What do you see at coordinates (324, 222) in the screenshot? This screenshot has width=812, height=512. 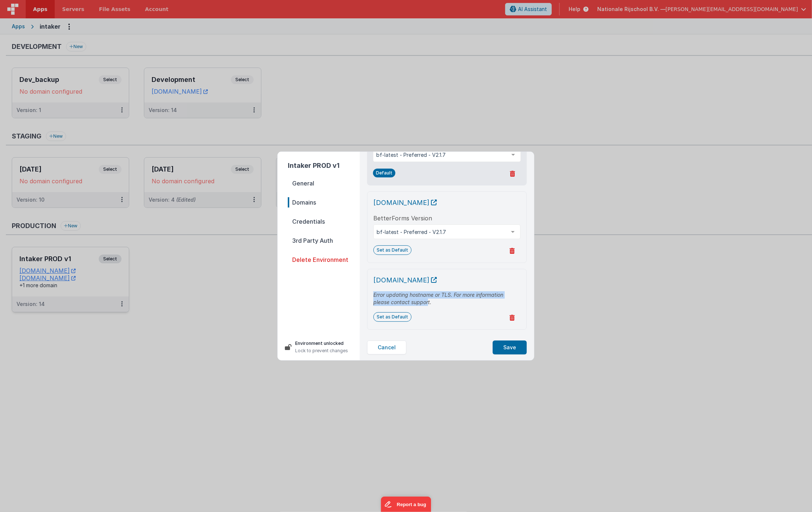 I see `span: Credentials` at bounding box center [324, 222].